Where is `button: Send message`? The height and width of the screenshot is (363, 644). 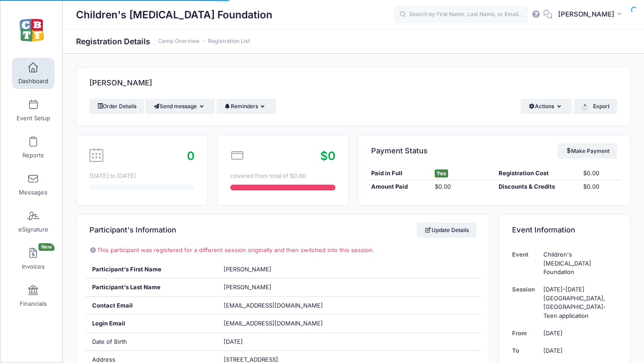 button: Send message is located at coordinates (180, 106).